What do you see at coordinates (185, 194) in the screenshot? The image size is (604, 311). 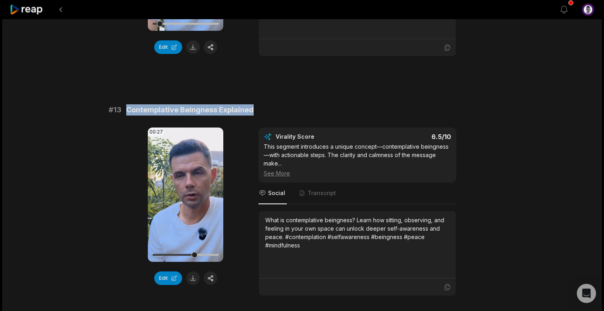 I see `video: Your browser does not support mp4 format.` at bounding box center [185, 194].